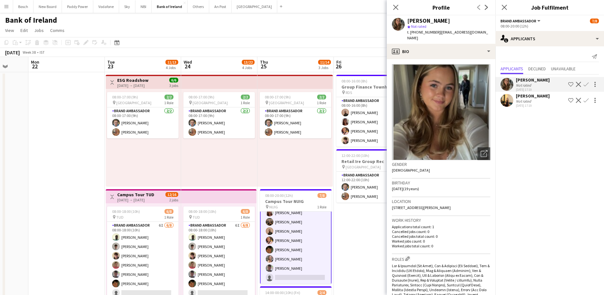 The image size is (604, 295). Describe the element at coordinates (441, 241) in the screenshot. I see `p: Worked jobs count: 0` at that location.